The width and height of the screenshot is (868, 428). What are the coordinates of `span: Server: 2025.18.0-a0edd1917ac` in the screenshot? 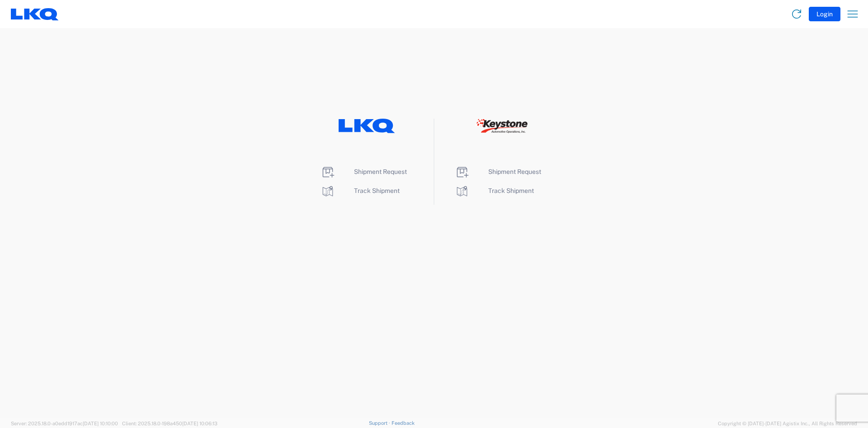 It's located at (64, 423).